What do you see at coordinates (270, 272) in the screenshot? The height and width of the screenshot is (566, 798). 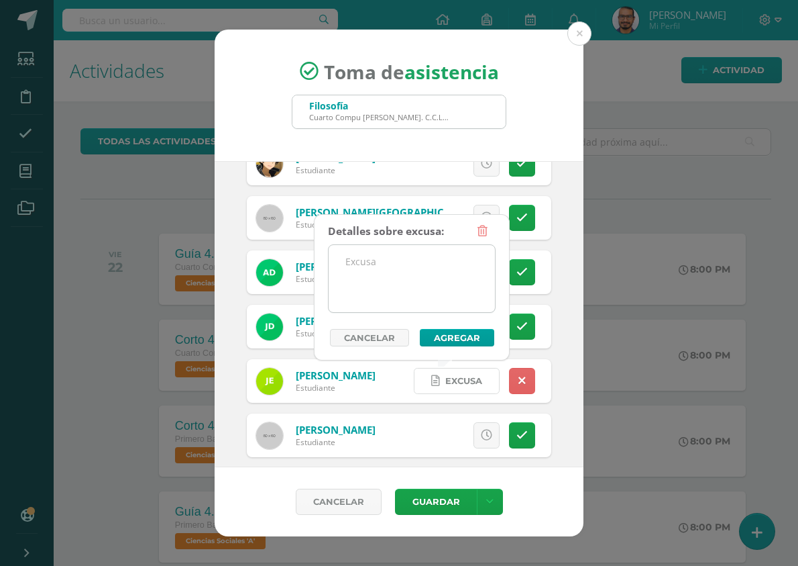 I see `img: 7545d1b824df2f279d401c821361b310.png` at bounding box center [270, 272].